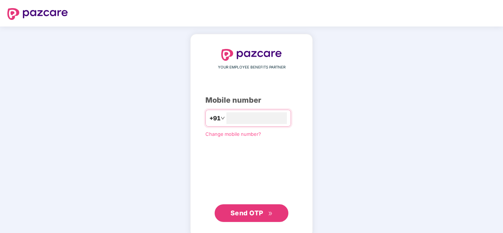 This screenshot has width=503, height=233. What do you see at coordinates (215, 118) in the screenshot?
I see `span: +91` at bounding box center [215, 118].